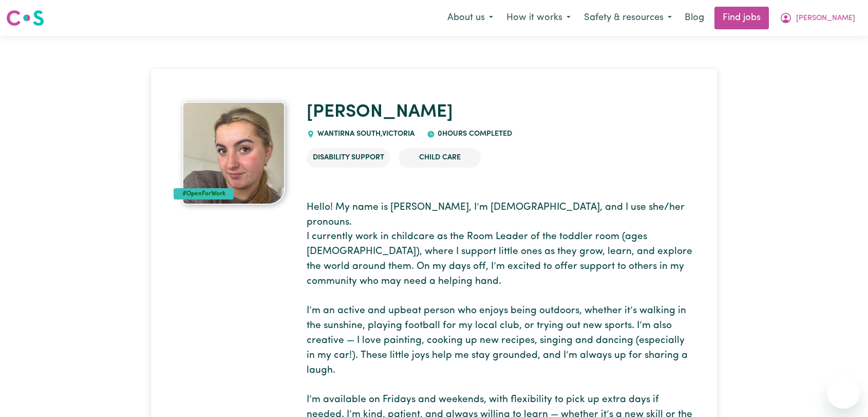  Describe the element at coordinates (204, 194) in the screenshot. I see `div: #OpenForWork` at that location.